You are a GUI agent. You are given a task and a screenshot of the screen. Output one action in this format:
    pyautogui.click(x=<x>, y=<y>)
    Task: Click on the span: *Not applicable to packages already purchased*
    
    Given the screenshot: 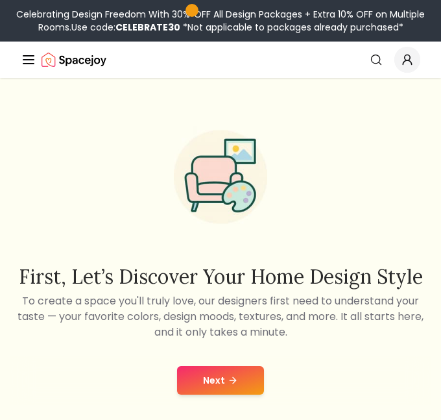 What is the action you would take?
    pyautogui.click(x=292, y=27)
    